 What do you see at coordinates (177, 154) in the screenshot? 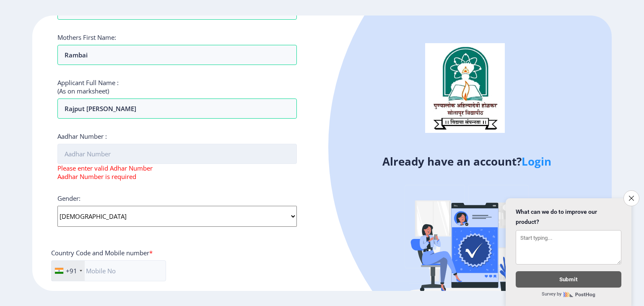
I see `input: Aadhar Number` at bounding box center [177, 154].